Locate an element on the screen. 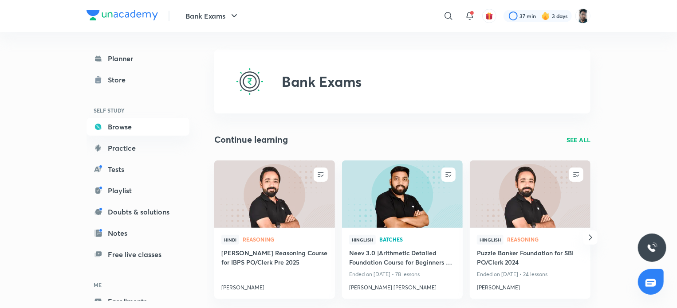  a: SEE ALL is located at coordinates (579, 140).